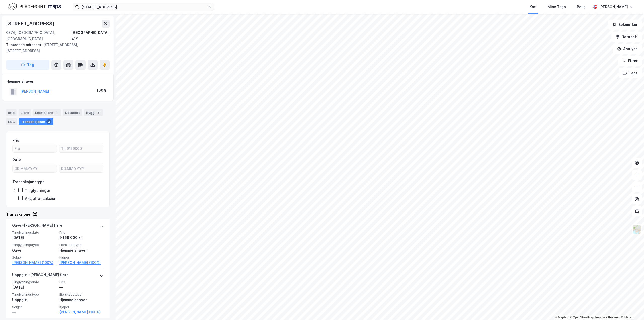 Image resolution: width=644 pixels, height=320 pixels. Describe the element at coordinates (47, 112) in the screenshot. I see `div: Leietakere` at that location.